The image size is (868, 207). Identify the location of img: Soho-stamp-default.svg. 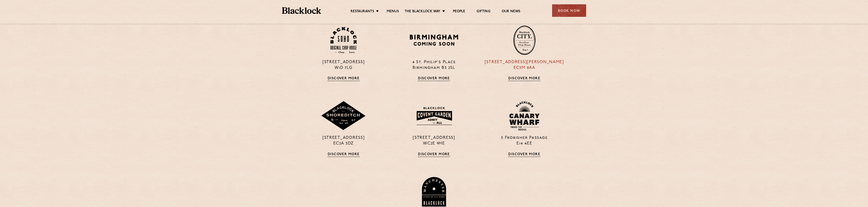
(343, 40).